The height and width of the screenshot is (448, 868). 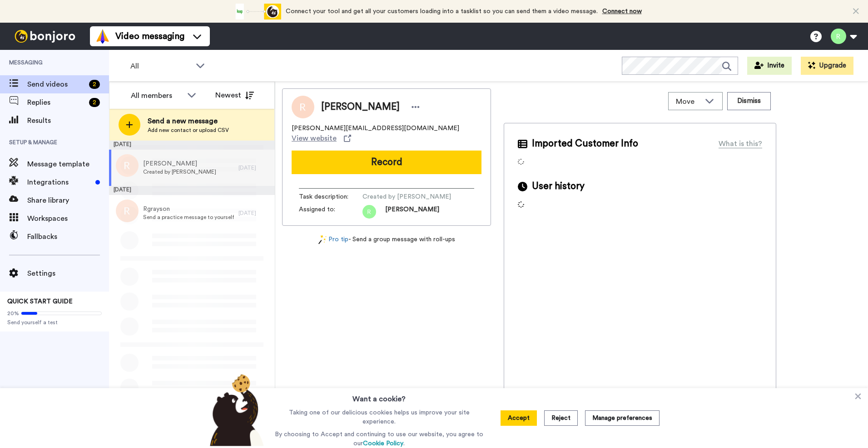 What do you see at coordinates (157, 96) in the screenshot?
I see `div: All members` at bounding box center [157, 96].